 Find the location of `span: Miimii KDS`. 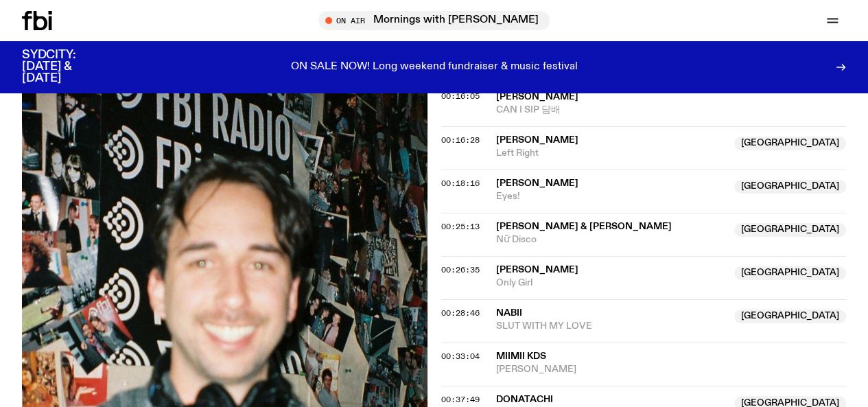

span: Miimii KDS is located at coordinates (520, 356).